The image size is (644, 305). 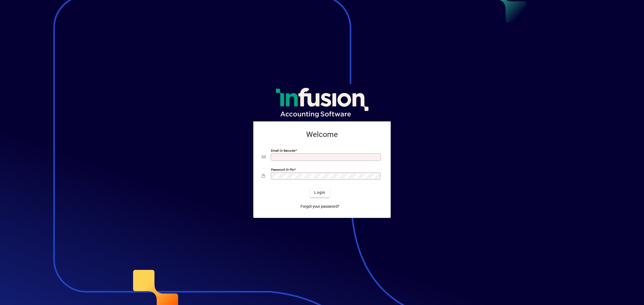 What do you see at coordinates (320, 207) in the screenshot?
I see `span: Forgot your password?` at bounding box center [320, 207].